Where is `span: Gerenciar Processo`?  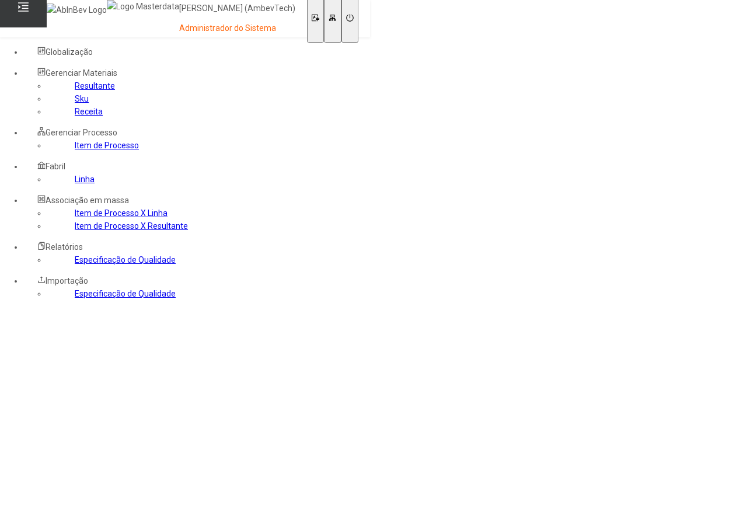 span: Gerenciar Processo is located at coordinates (81, 132).